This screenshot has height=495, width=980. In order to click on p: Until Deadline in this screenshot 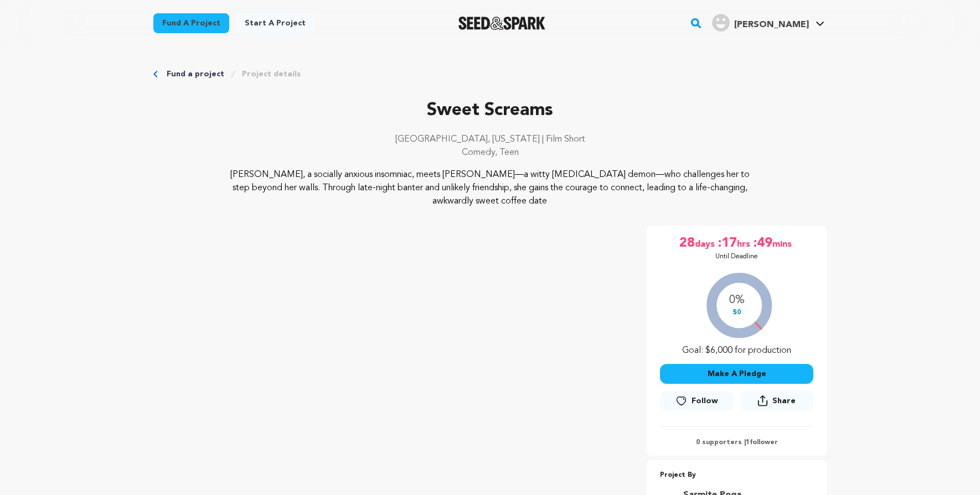, I will do `click(737, 256)`.